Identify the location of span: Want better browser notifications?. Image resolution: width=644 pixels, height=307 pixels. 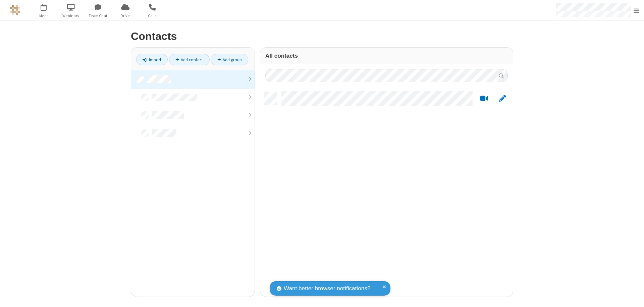
(327, 288).